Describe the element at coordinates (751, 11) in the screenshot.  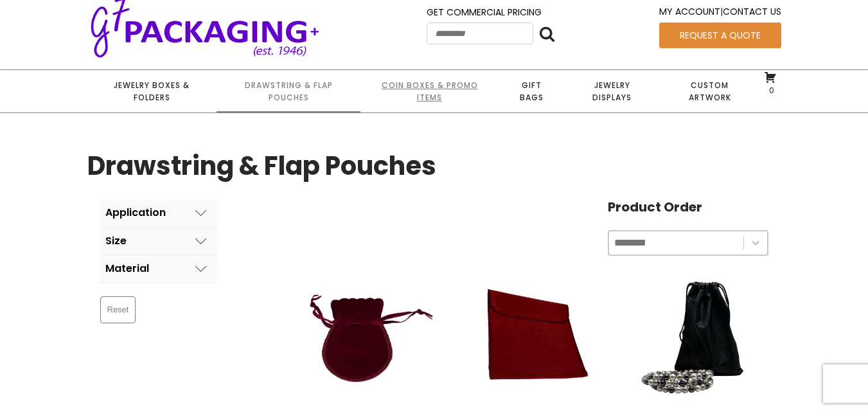
I see `a: Contact Us` at that location.